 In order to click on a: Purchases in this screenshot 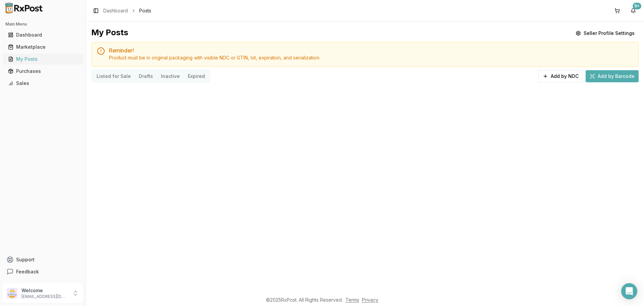, I will do `click(43, 71)`.